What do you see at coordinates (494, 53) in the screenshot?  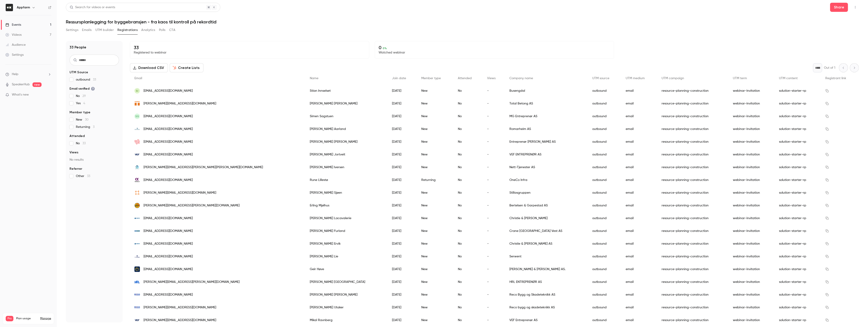 I see `p: Watched webinar` at bounding box center [494, 53].